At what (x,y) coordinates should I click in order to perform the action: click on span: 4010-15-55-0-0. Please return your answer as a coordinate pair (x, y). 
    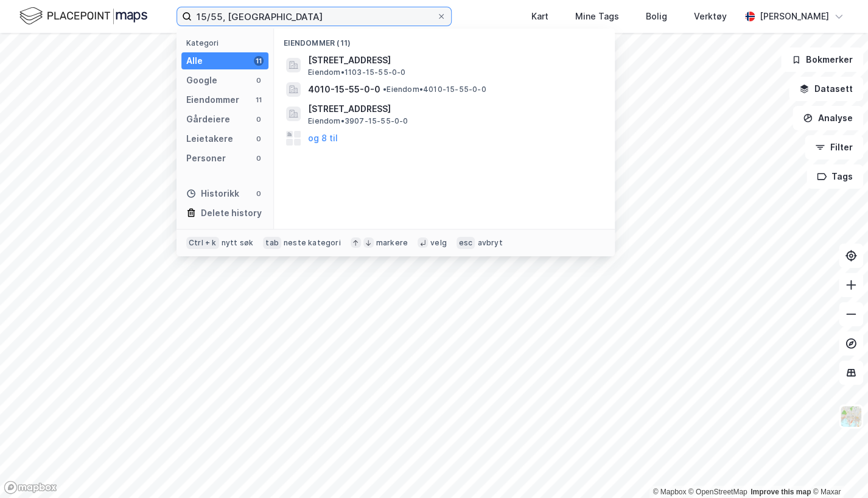
    Looking at the image, I should click on (344, 89).